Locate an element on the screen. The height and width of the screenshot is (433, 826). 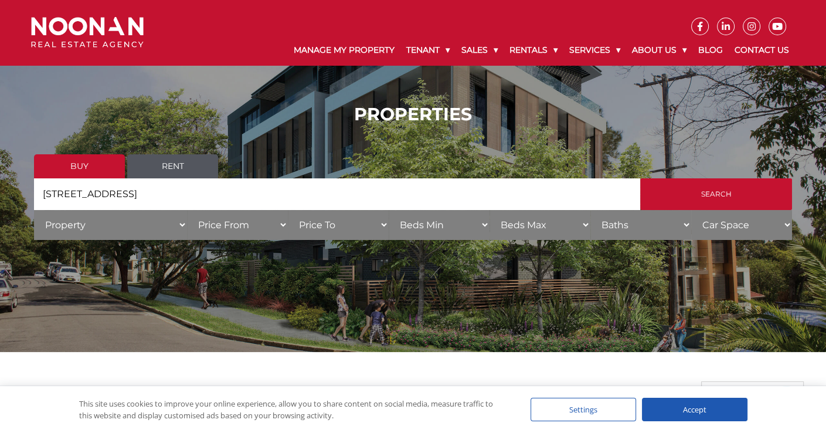
a: Services is located at coordinates (594, 50).